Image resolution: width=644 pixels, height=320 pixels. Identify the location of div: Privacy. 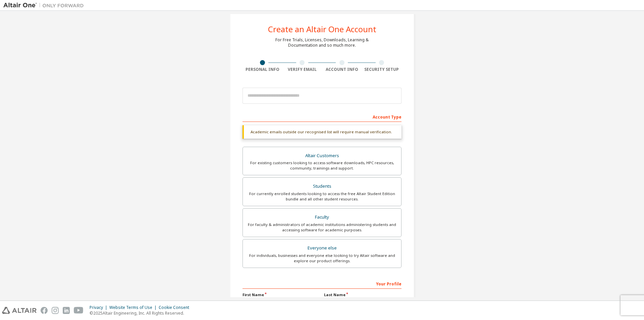
(99, 307).